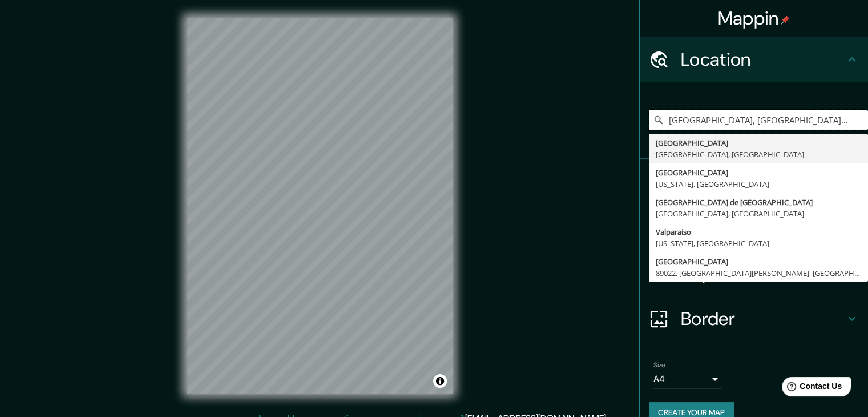  Describe the element at coordinates (763, 319) in the screenshot. I see `h4: Border` at that location.